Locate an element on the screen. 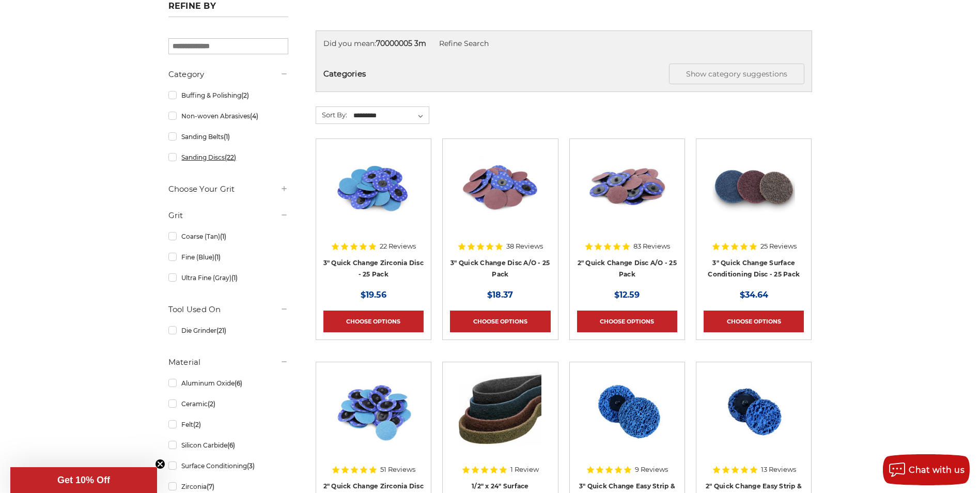 This screenshot has height=493, width=980. a: 2 inch red aluminum oxide quick change sanding discs for metalwork is located at coordinates (627, 196).